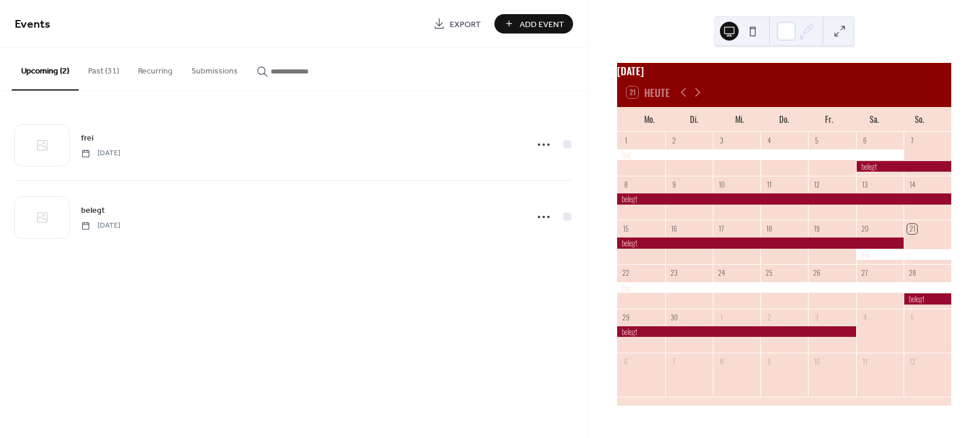  What do you see at coordinates (817, 229) in the screenshot?
I see `div: 19` at bounding box center [817, 229].